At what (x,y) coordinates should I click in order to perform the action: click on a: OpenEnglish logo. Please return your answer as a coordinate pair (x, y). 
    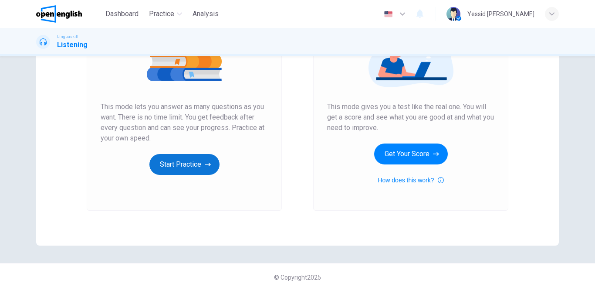
    Looking at the image, I should click on (69, 14).